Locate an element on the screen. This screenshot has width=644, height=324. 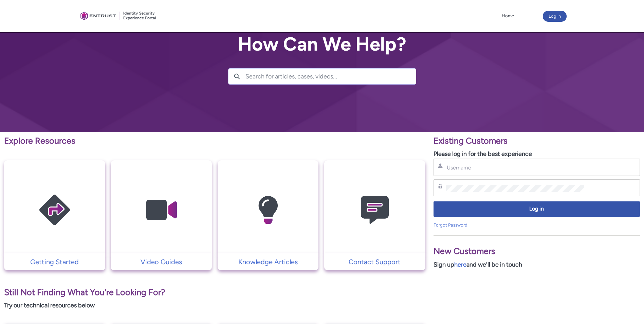
a: here is located at coordinates (460, 265).